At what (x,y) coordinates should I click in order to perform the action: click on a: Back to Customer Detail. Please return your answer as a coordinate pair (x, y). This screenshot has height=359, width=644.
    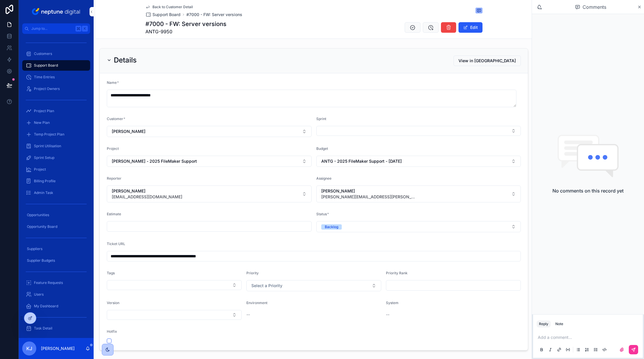
    Looking at the image, I should click on (169, 7).